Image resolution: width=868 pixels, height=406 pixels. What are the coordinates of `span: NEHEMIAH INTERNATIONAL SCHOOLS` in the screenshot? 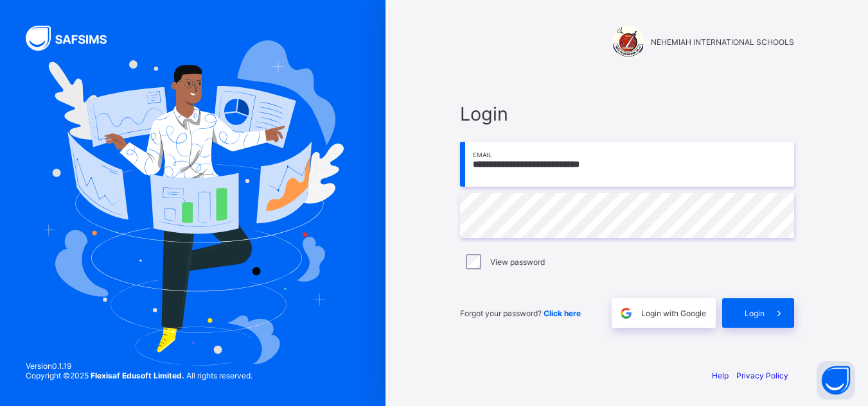 It's located at (722, 42).